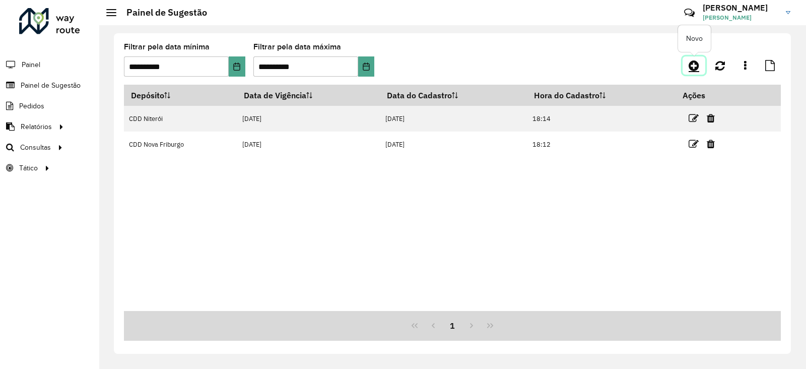 Image resolution: width=806 pixels, height=369 pixels. Describe the element at coordinates (162, 13) in the screenshot. I see `h2: Painel de Sugestão` at that location.